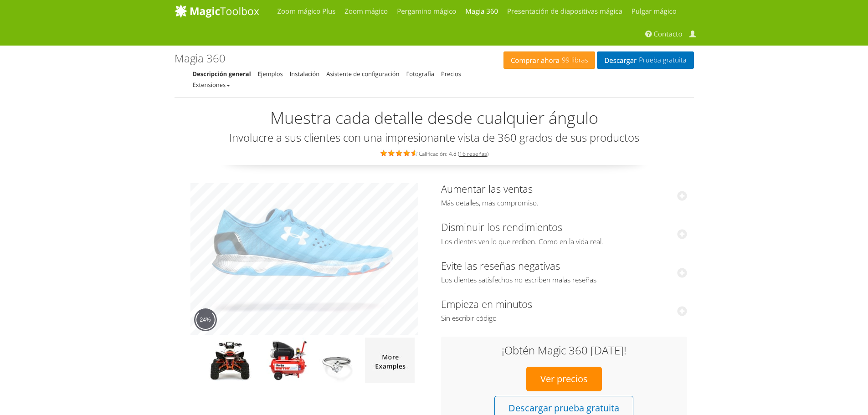 The height and width of the screenshot is (415, 868). What do you see at coordinates (420, 74) in the screenshot?
I see `a: Fotografía` at bounding box center [420, 74].